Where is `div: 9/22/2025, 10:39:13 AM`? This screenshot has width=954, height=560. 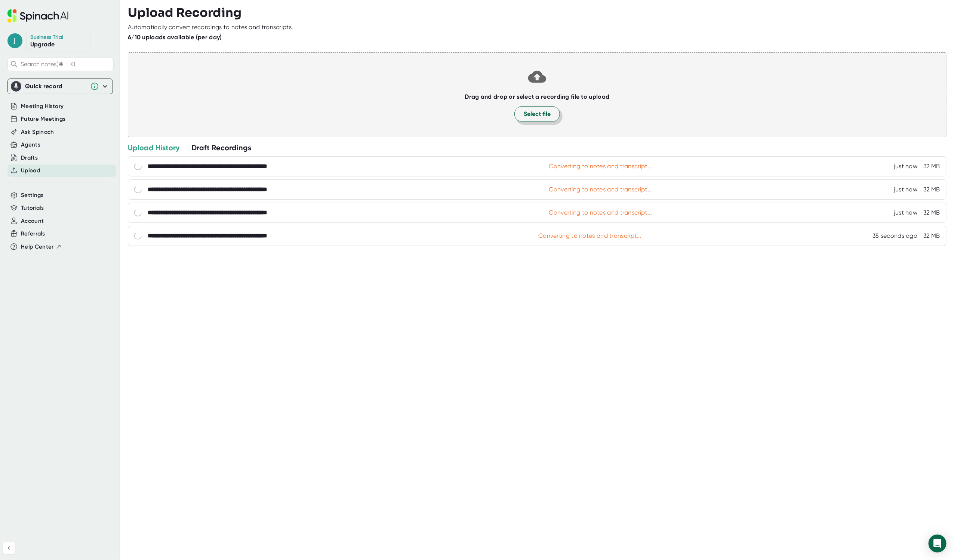
div: 9/22/2025, 10:39:13 AM is located at coordinates (906, 213).